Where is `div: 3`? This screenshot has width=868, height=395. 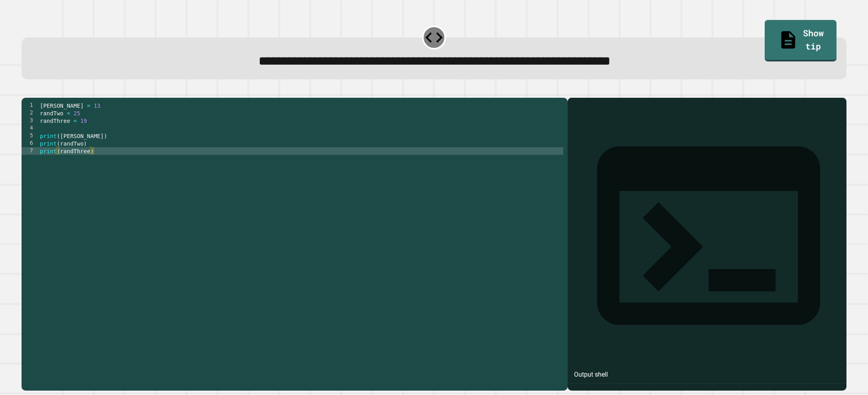
div: 3 is located at coordinates (30, 121).